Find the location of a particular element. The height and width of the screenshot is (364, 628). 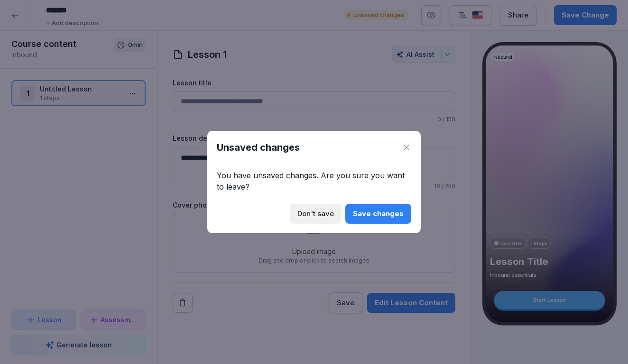

button: Save changes is located at coordinates (378, 214).